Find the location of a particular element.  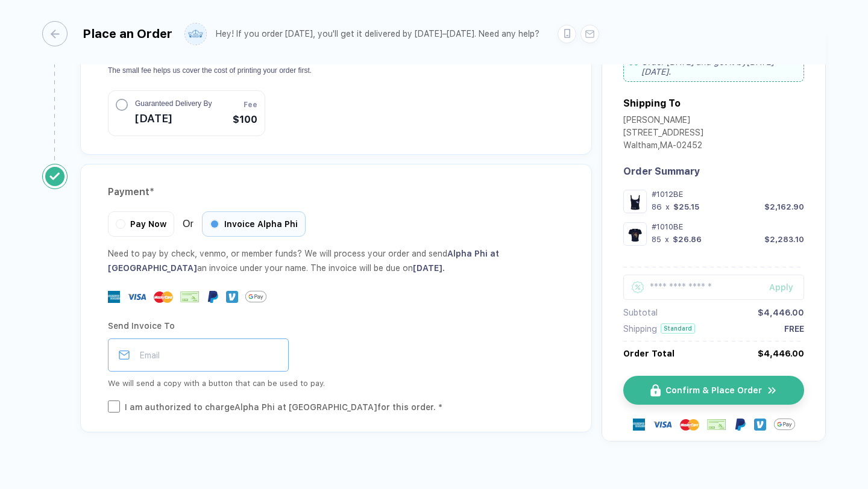

div: Order Total is located at coordinates (649, 354).